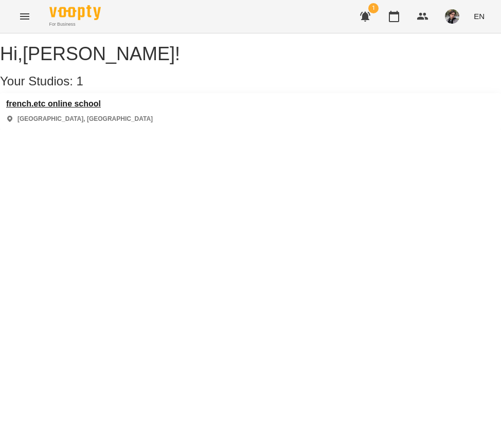 This screenshot has height=448, width=501. I want to click on img: 3324ceff06b5eb3c0dd68960b867f42f.jpeg, so click(452, 16).